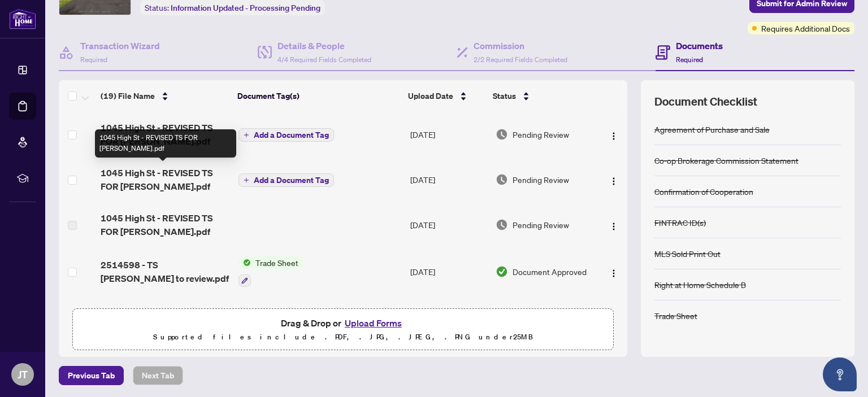  I want to click on span: Document Checklist, so click(706, 102).